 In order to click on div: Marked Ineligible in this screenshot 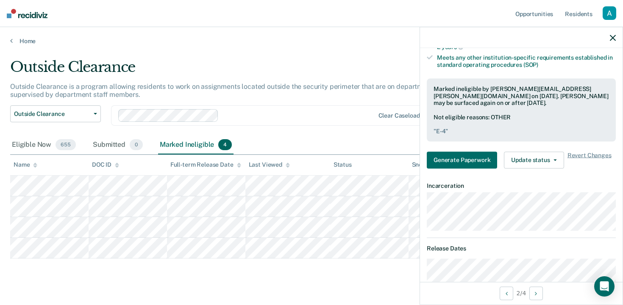, I will do `click(196, 145)`.